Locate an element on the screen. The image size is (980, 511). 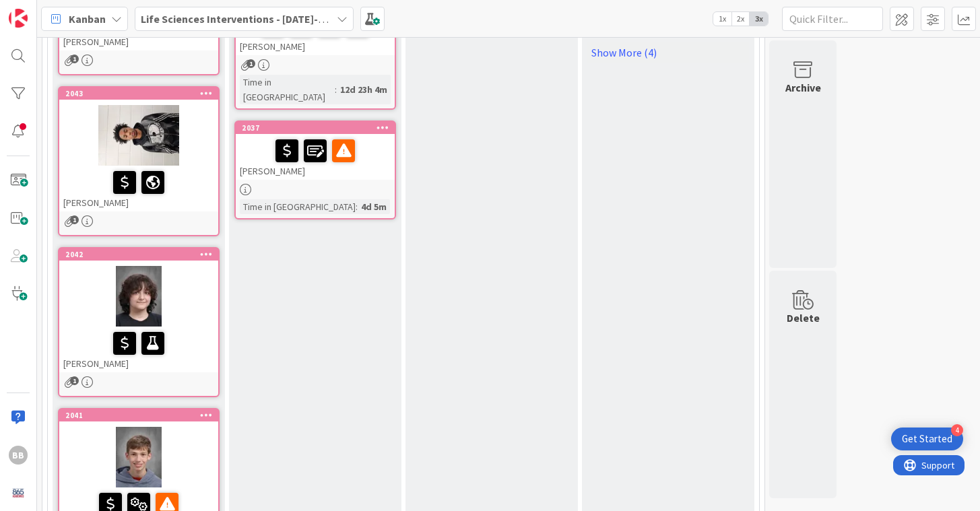
img: Visit kanbanzone.com is located at coordinates (18, 18).